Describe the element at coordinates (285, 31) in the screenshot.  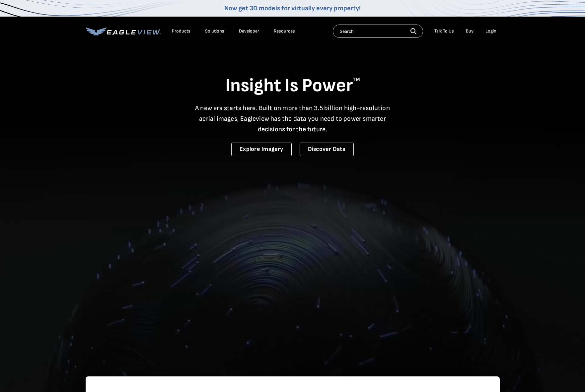
I see `div: Resources` at that location.